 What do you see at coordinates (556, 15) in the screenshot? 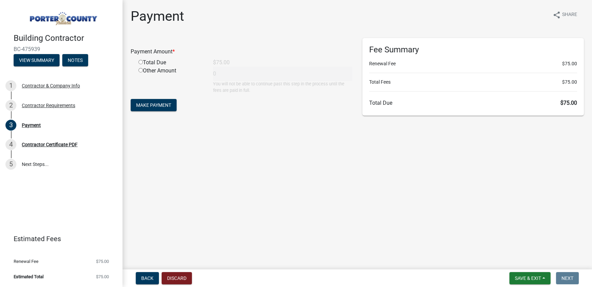
I see `i: share` at bounding box center [556, 15].